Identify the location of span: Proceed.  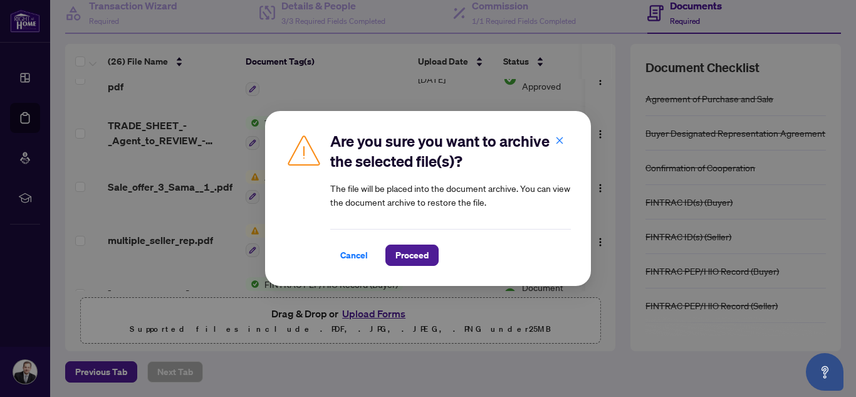
(412, 255).